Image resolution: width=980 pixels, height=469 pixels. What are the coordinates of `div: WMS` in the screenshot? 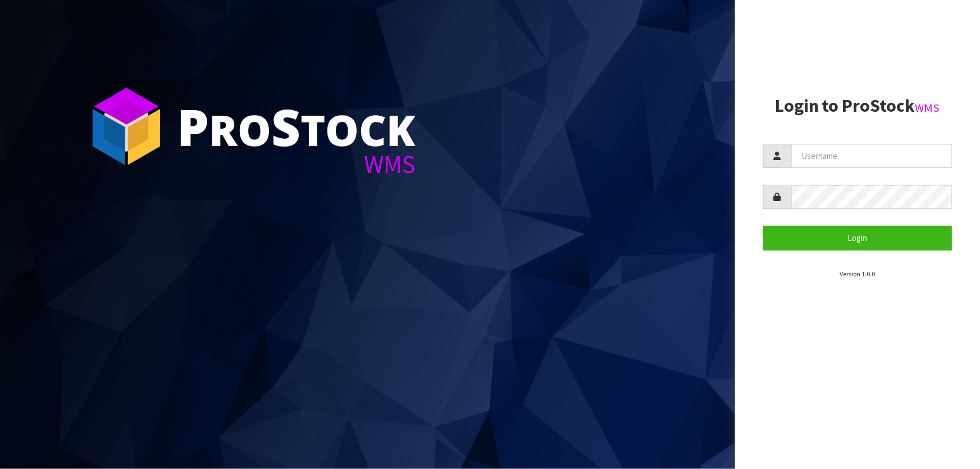 It's located at (296, 164).